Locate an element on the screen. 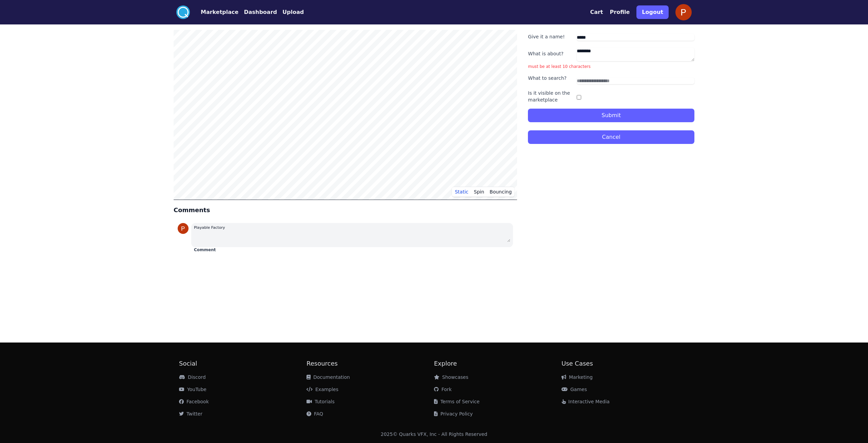 The width and height of the screenshot is (868, 443). button: Dashboard is located at coordinates (261, 12).